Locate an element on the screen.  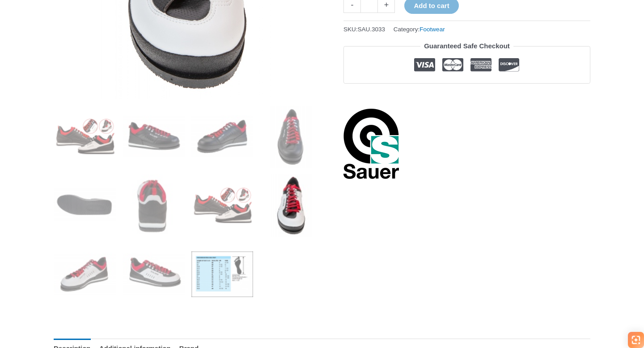
img: SAUER Pistol Shoes "EASY TOP" - Image 9 is located at coordinates (85, 274).